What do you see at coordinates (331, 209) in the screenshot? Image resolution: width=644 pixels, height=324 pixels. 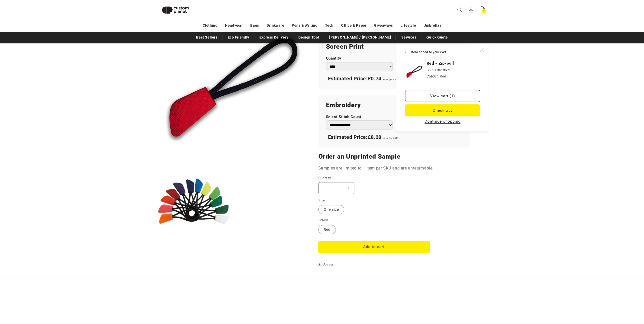 I see `label: One size` at bounding box center [331, 209].